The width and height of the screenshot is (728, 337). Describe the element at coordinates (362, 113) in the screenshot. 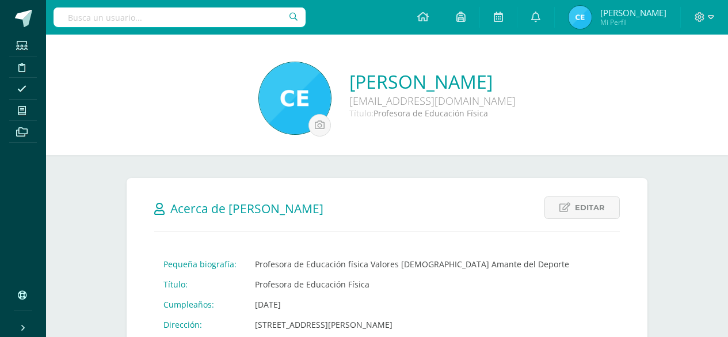

I see `span: Título:` at that location.